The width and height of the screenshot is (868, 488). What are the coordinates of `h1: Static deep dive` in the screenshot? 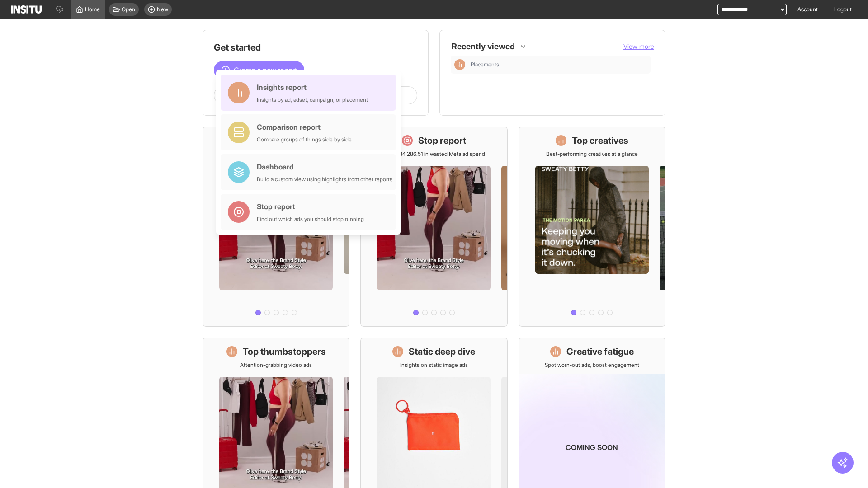 It's located at (442, 351).